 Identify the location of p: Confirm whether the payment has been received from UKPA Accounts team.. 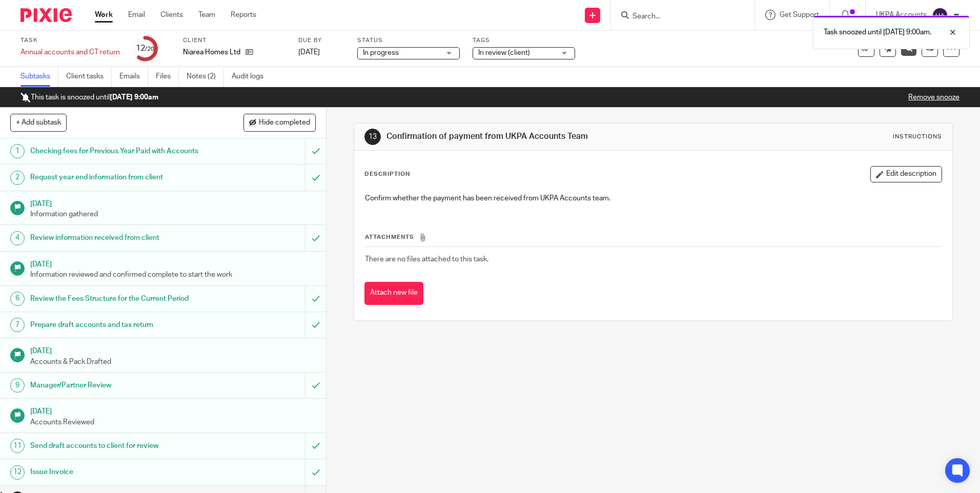
(652, 199).